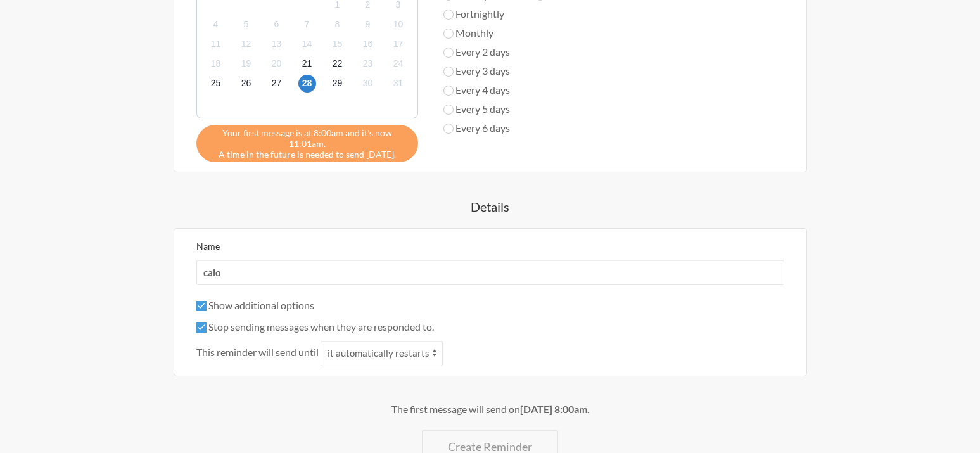 The height and width of the screenshot is (453, 980). I want to click on span: segunda-feira, 22 de setembro de 2025, so click(337, 64).